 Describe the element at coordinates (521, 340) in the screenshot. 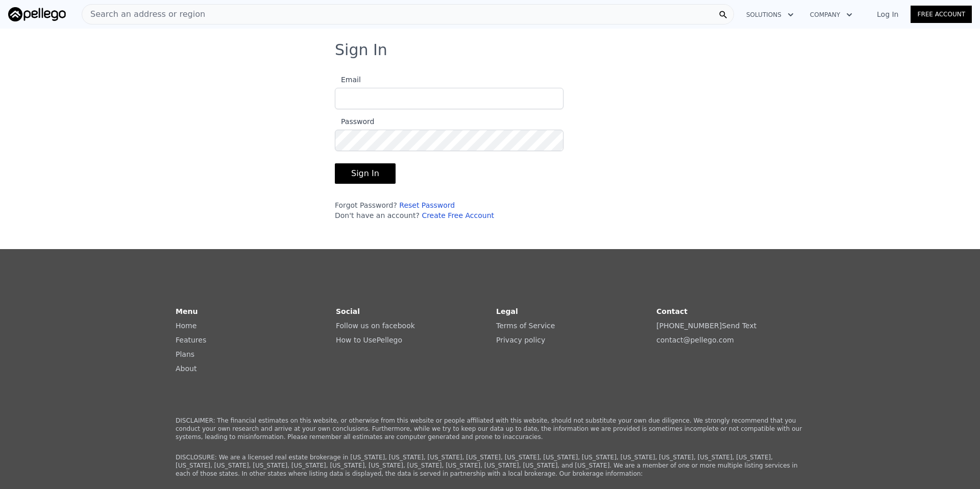

I see `a: Privacy policy` at that location.